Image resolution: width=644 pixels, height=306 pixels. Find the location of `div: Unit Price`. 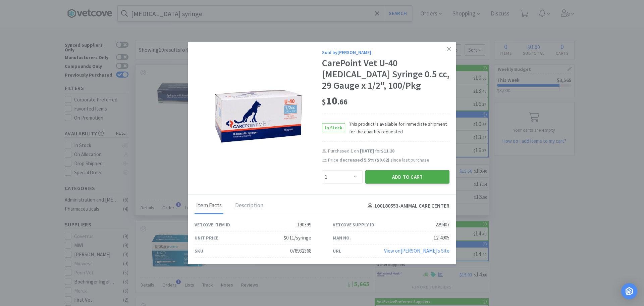

div: Unit Price is located at coordinates (206, 238).